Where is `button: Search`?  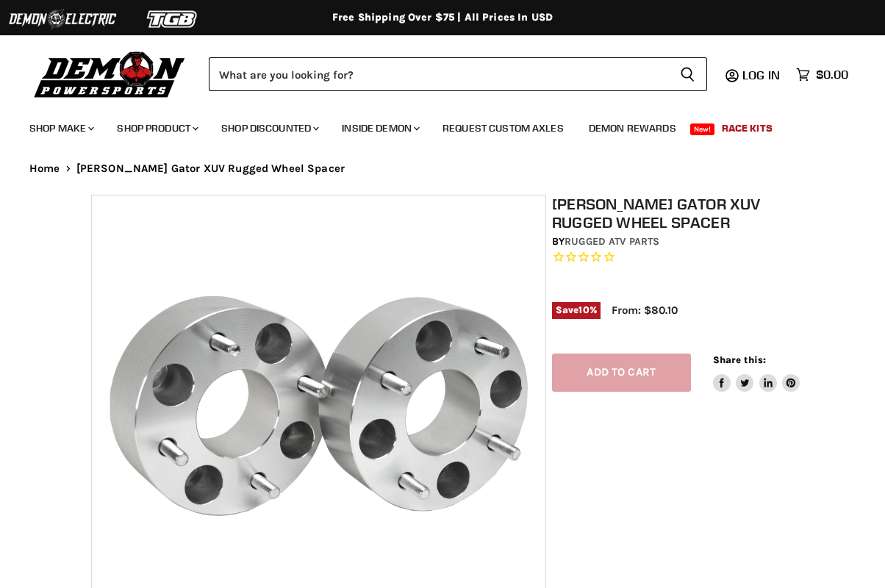
button: Search is located at coordinates (687, 75).